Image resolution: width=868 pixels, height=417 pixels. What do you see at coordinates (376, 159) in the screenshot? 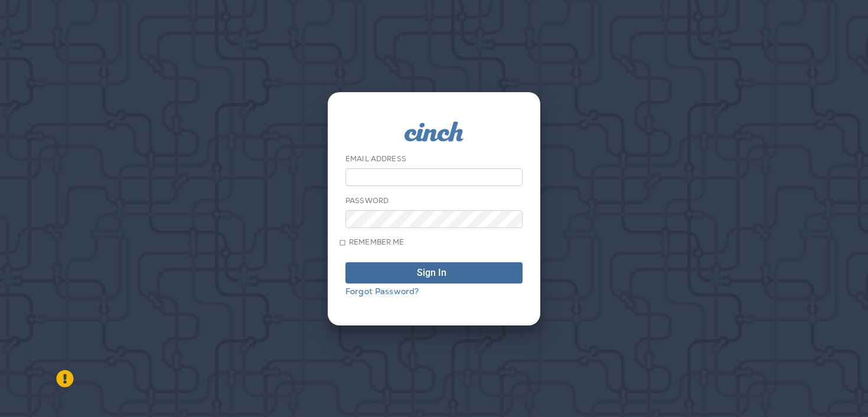
I see `label: Email Address` at bounding box center [376, 159].